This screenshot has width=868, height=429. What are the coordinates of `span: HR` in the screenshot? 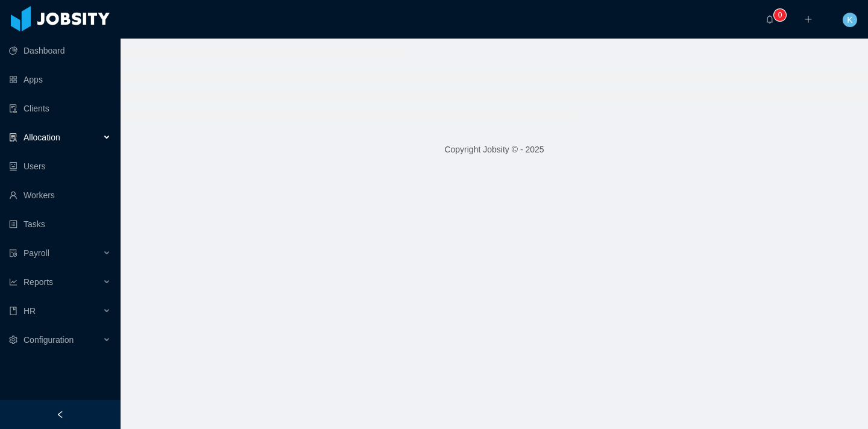 It's located at (29, 311).